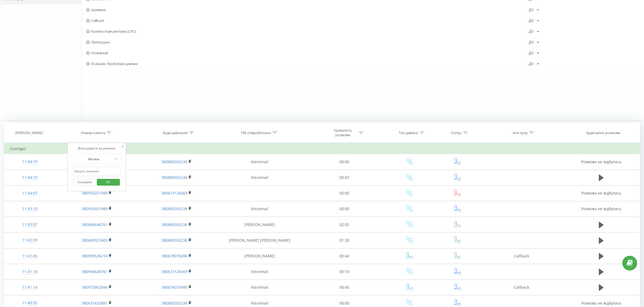 The width and height of the screenshot is (644, 307). Describe the element at coordinates (344, 241) in the screenshot. I see `td: 01:28` at that location.